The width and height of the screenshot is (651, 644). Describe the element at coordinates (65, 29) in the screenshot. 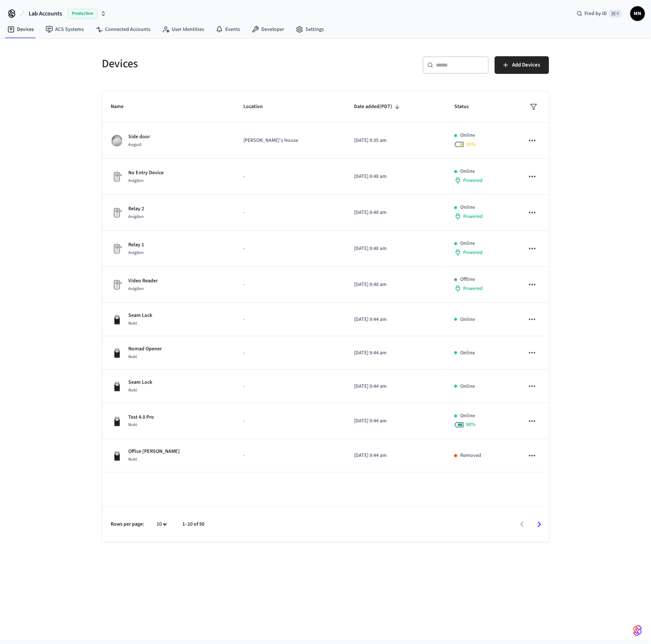

I see `a: ACS Systems` at that location.